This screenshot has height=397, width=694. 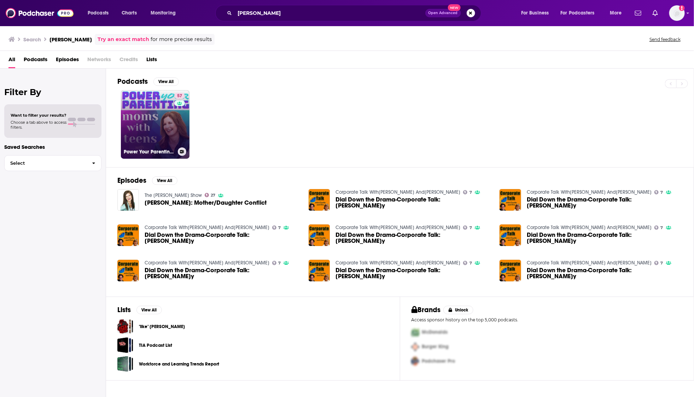 I want to click on a: Workforce and Learning Trends Report, so click(x=179, y=364).